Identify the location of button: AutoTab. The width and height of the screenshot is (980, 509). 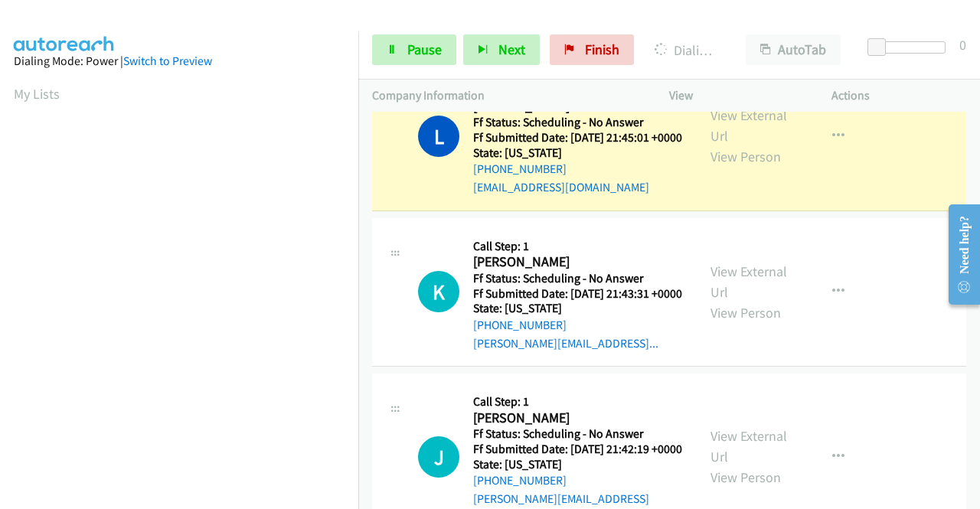
(793, 50).